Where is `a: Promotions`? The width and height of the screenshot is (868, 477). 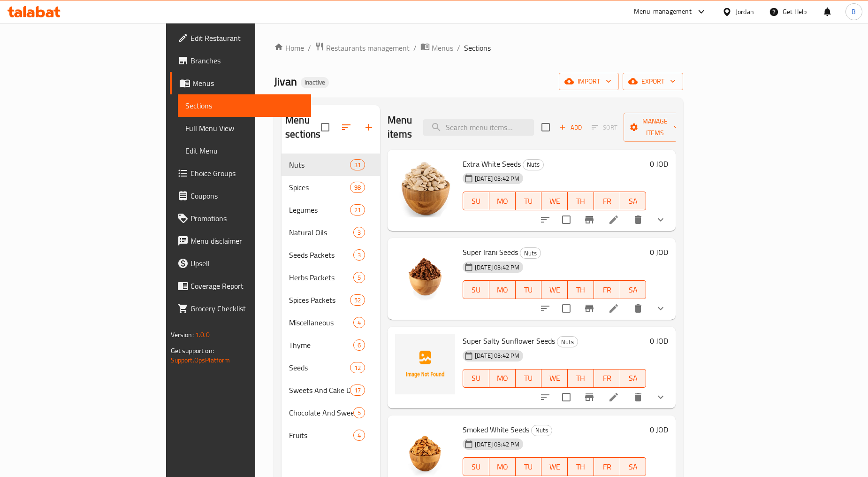
a: Promotions is located at coordinates (240, 218).